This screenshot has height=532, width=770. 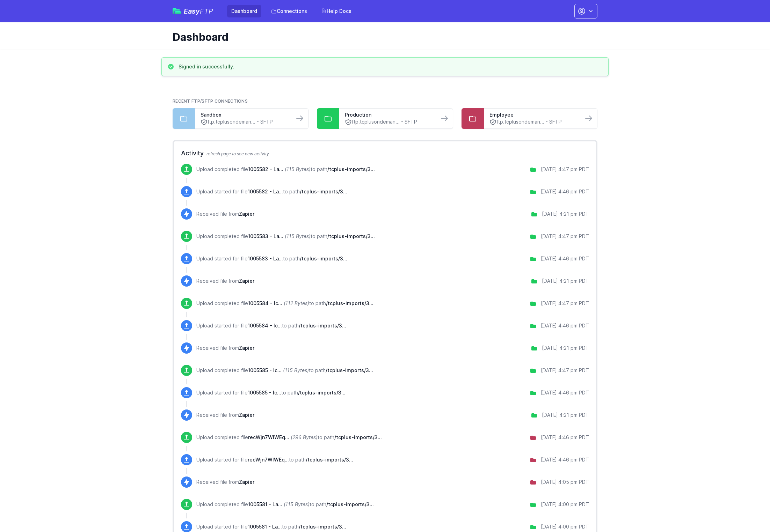 I want to click on a: Production, so click(x=389, y=115).